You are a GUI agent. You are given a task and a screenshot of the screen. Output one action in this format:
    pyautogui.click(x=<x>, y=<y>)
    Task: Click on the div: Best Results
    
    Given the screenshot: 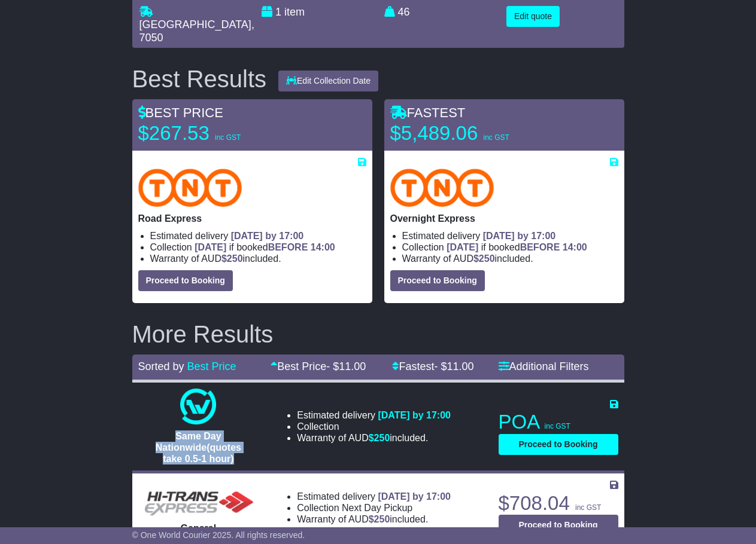 What is the action you would take?
    pyautogui.click(x=200, y=79)
    